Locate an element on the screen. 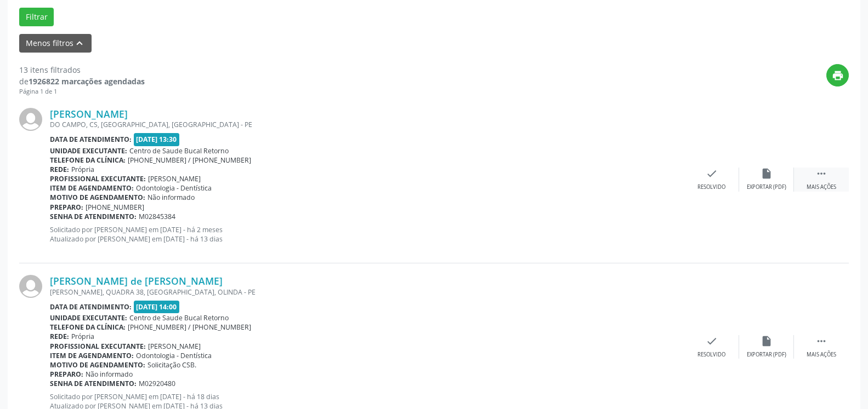 This screenshot has height=409, width=868. div: 13 itens filtrados is located at coordinates (81, 69).